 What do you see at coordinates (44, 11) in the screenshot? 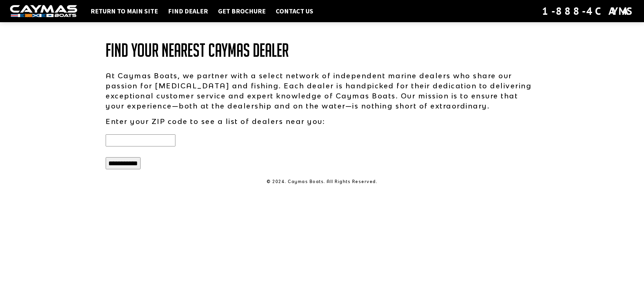
I see `img: white-logo-c9c8dbefe5ff5ceceb0f0178aa75bf4bb51f6bca0971e226c86eb53dfe498488.png` at bounding box center [44, 11].